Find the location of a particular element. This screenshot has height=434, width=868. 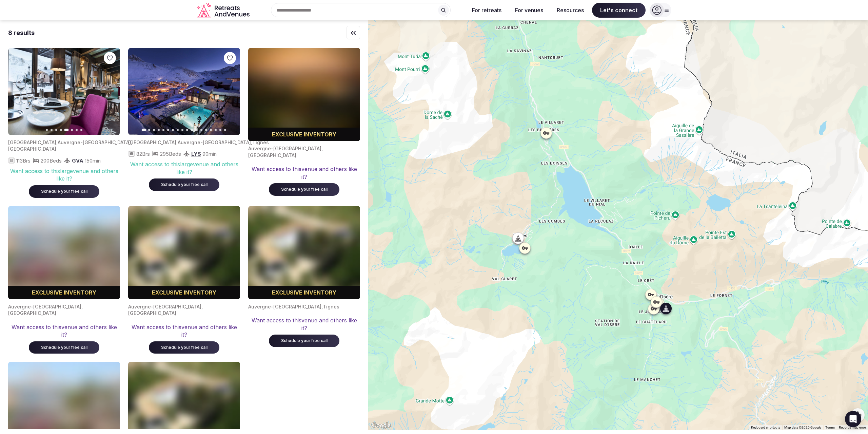

span: GVA is located at coordinates (78, 160).